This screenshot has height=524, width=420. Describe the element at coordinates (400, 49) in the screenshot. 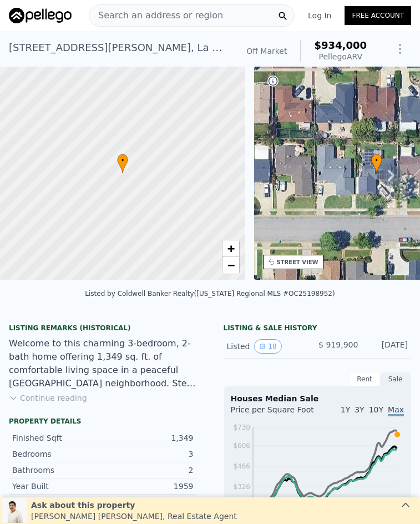

I see `button: Show Options` at that location.